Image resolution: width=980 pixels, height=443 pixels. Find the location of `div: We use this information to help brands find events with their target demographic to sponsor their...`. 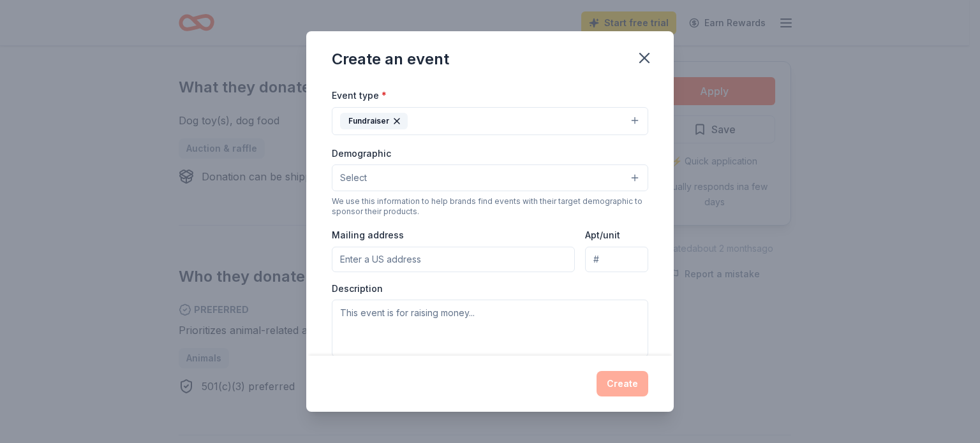

div: We use this information to help brands find events with their target demographic to sponsor their... is located at coordinates (490, 207).